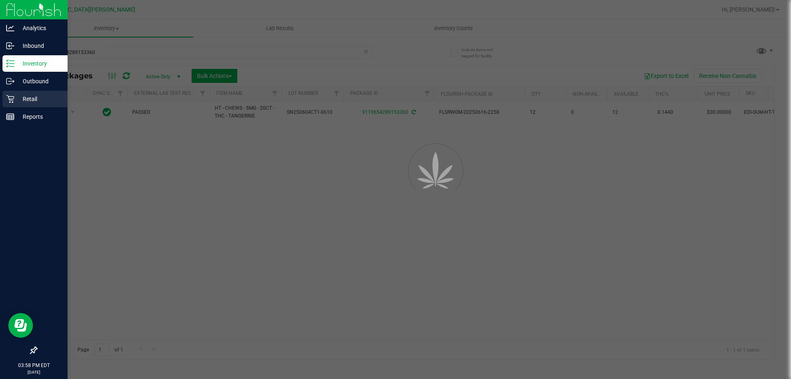  I want to click on inline-svg: Inbound, so click(10, 46).